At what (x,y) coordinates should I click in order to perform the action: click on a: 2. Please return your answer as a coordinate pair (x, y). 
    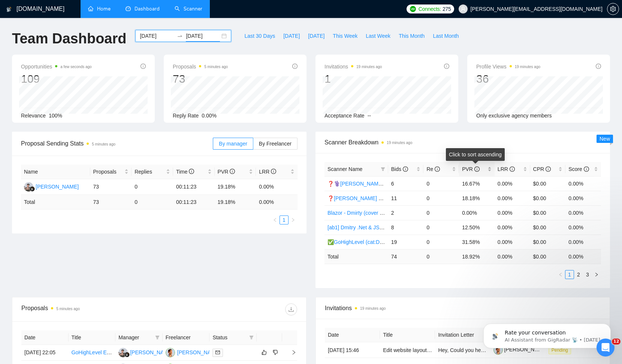
    Looking at the image, I should click on (578, 275).